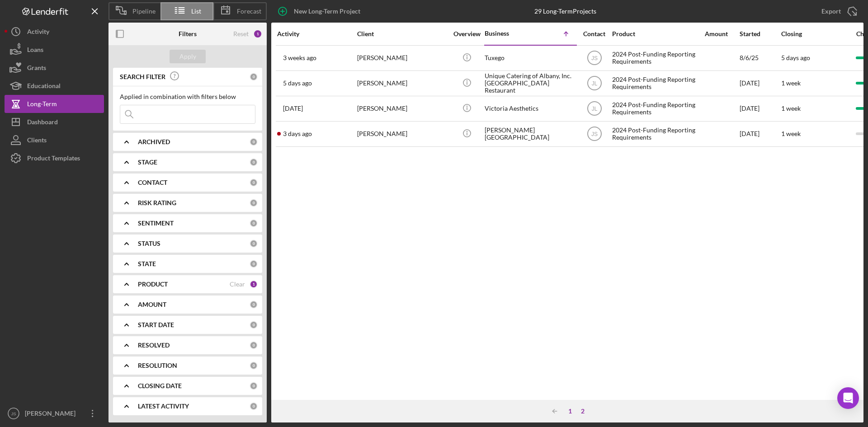  What do you see at coordinates (760, 34) in the screenshot?
I see `div: Started` at bounding box center [760, 34].